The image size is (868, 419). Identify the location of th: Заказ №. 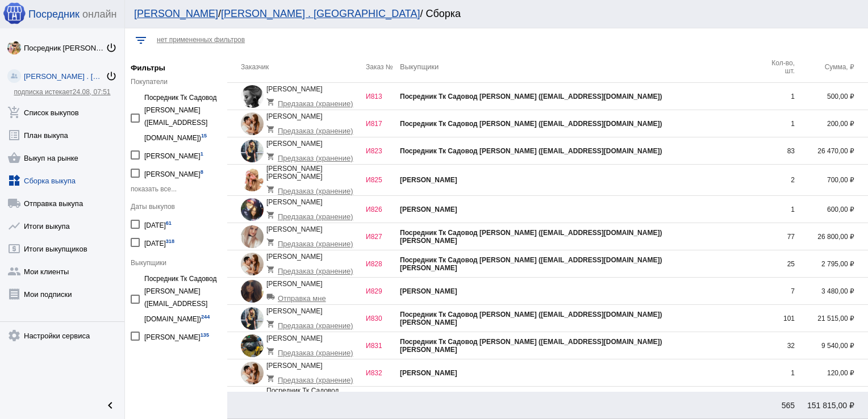
(383, 67).